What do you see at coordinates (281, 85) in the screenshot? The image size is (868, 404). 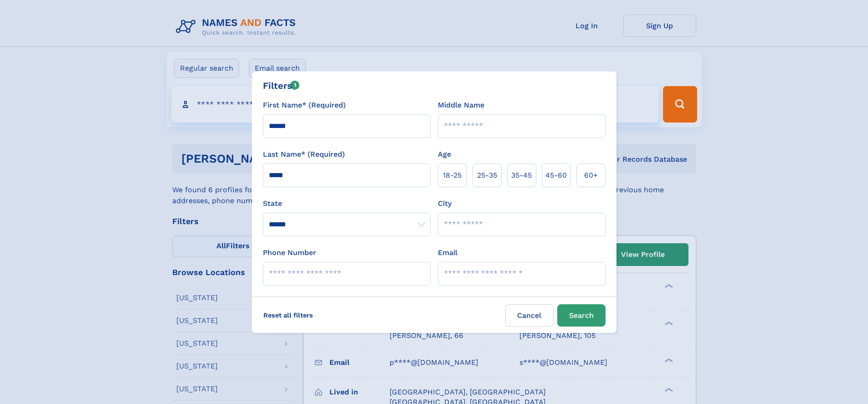 I see `div: Filters` at bounding box center [281, 85].